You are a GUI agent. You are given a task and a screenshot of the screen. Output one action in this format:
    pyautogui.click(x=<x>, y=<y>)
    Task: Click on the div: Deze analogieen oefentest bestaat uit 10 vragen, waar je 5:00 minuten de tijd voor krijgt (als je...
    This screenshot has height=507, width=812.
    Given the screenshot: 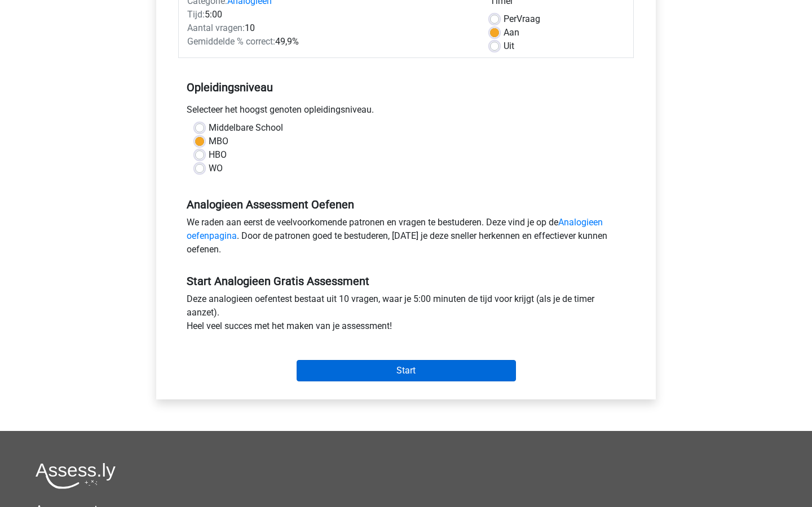 What is the action you would take?
    pyautogui.click(x=406, y=315)
    